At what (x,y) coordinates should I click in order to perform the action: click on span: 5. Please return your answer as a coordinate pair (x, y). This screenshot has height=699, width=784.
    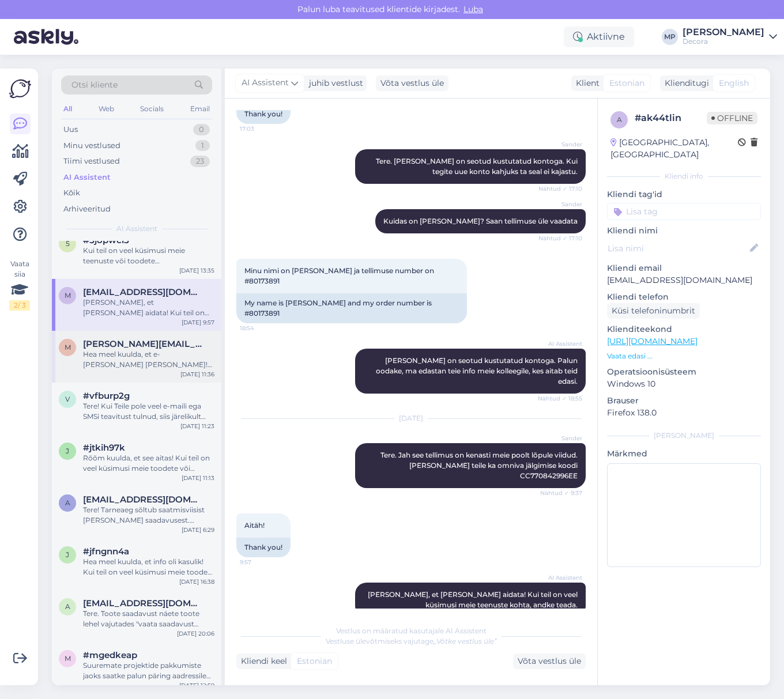
    Looking at the image, I should click on (67, 243).